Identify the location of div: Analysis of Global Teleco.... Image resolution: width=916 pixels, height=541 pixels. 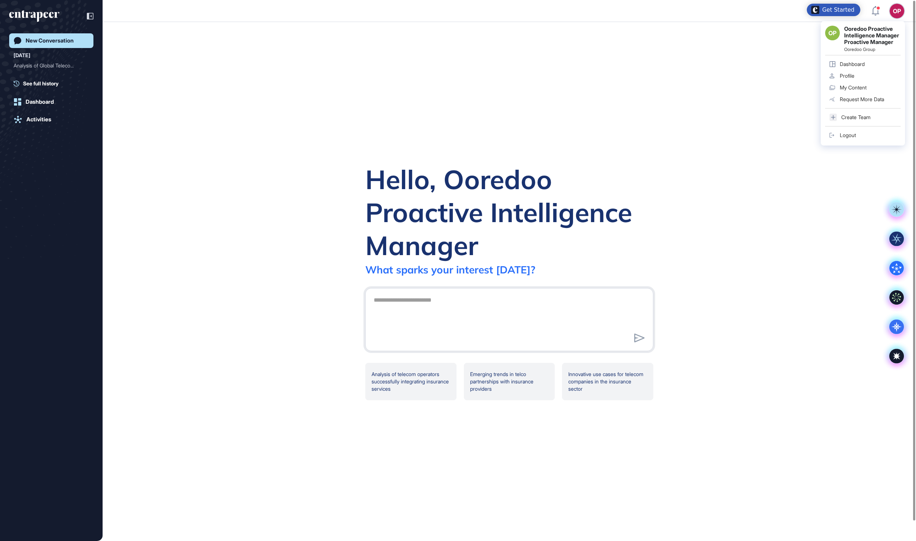
(48, 66).